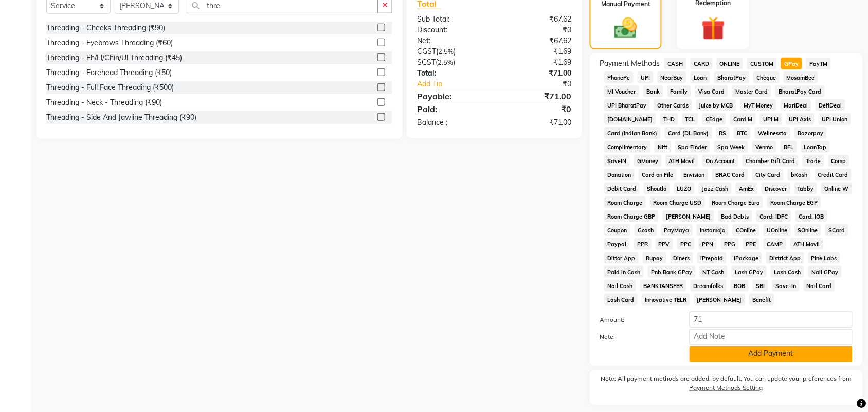  What do you see at coordinates (452, 41) in the screenshot?
I see `div: Net:` at bounding box center [452, 41].